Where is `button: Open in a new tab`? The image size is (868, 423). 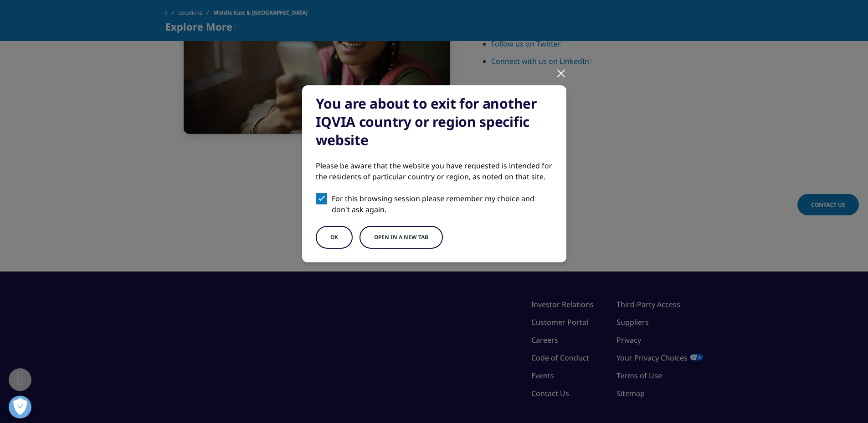
button: Open in a new tab is located at coordinates (401, 237).